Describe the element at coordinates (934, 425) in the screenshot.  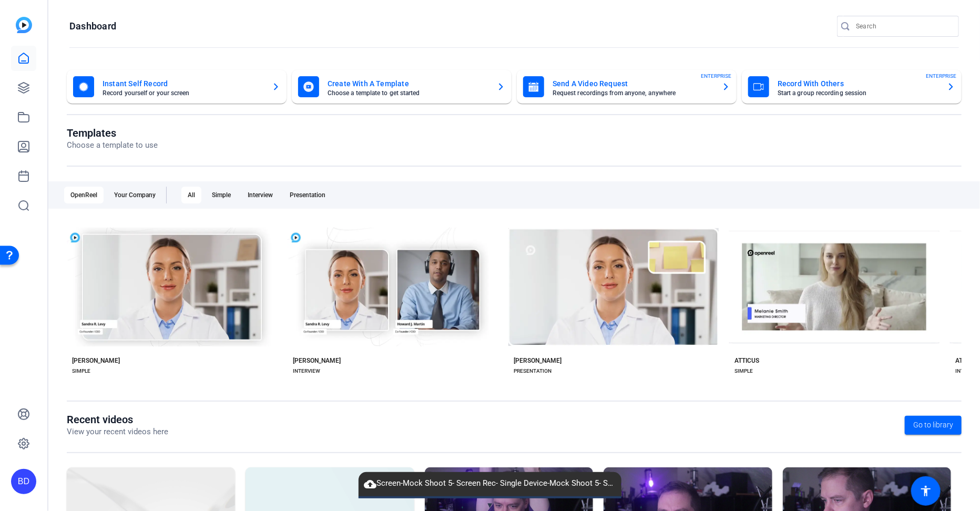
I see `a: Go to library` at that location.